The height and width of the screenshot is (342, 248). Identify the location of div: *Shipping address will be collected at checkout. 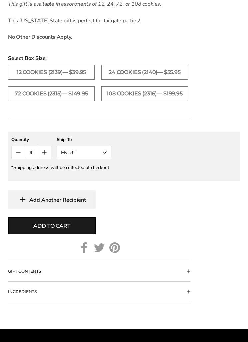
(124, 167).